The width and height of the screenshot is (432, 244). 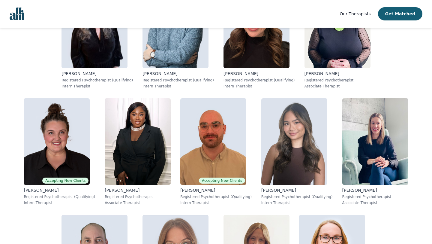 I want to click on img: Andreann_Gosselin, so click(x=375, y=141).